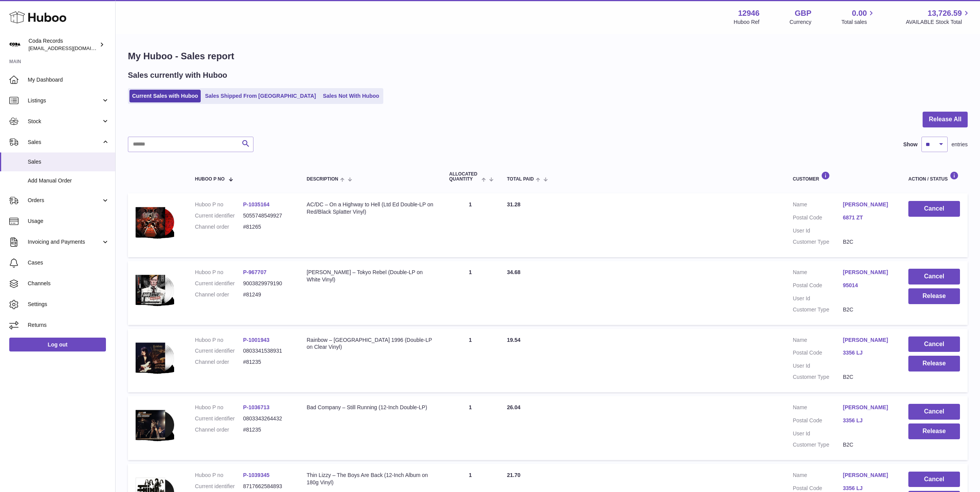  I want to click on span: 13,726.59, so click(944, 13).